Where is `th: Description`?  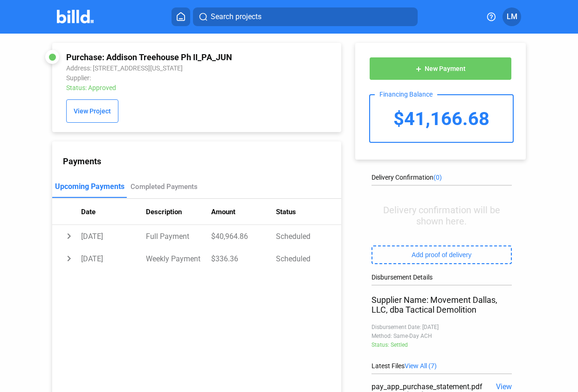
th: Description is located at coordinates (178, 212).